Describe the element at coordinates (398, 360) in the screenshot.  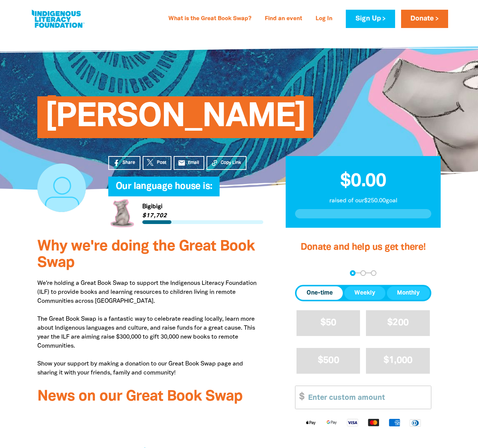
I see `span: $1,000` at that location.